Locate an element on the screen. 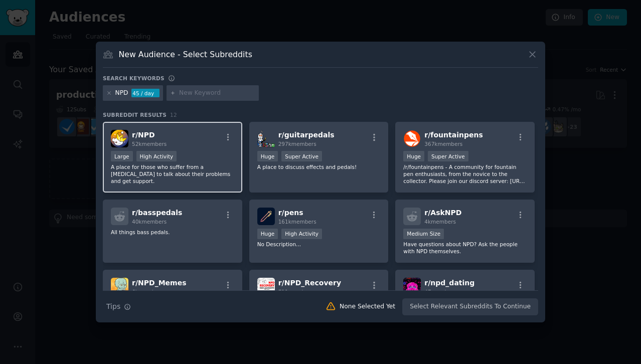 The height and width of the screenshot is (364, 641). span: 6k members is located at coordinates (147, 292).